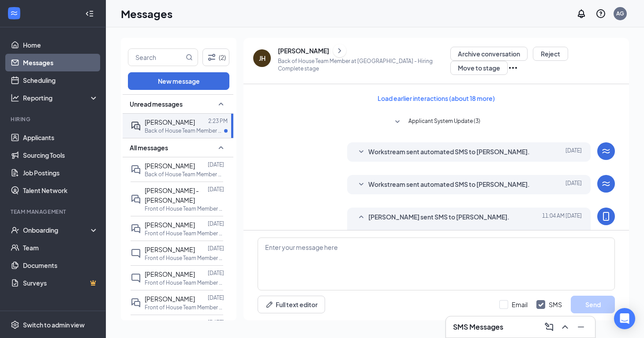 Image resolution: width=644 pixels, height=338 pixels. Describe the element at coordinates (53, 119) in the screenshot. I see `div: Hiring` at that location.